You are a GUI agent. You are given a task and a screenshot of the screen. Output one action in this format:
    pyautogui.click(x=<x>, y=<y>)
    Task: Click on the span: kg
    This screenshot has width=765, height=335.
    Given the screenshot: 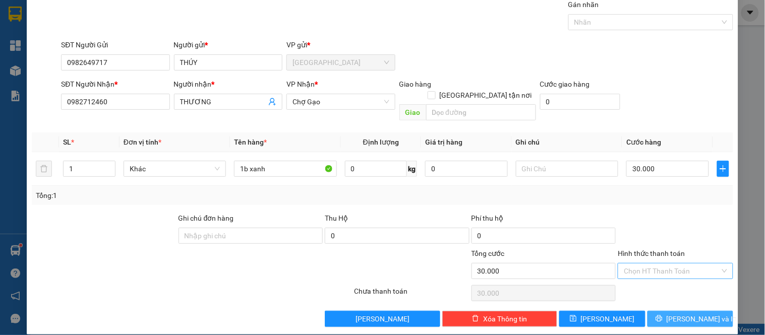 What is the action you would take?
    pyautogui.click(x=412, y=169)
    